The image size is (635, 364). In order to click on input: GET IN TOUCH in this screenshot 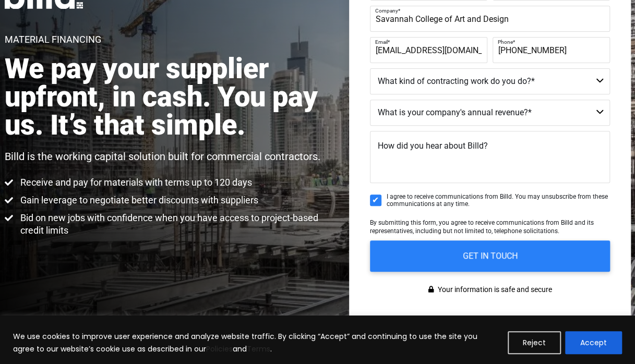, I will do `click(490, 256)`.